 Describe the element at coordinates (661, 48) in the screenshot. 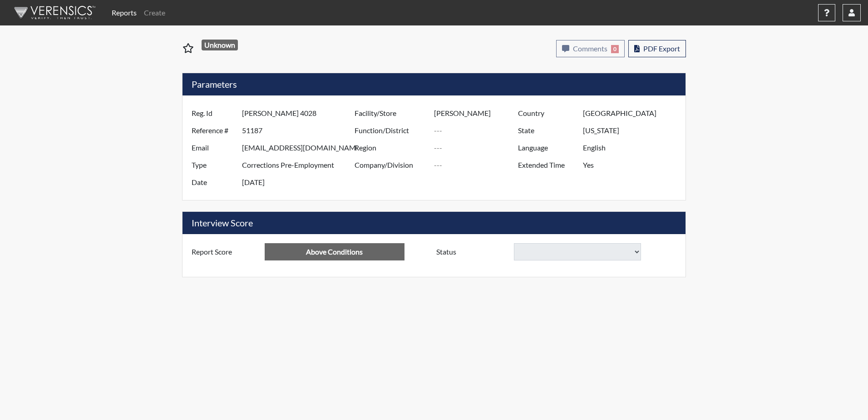

I see `span: PDF Export` at that location.